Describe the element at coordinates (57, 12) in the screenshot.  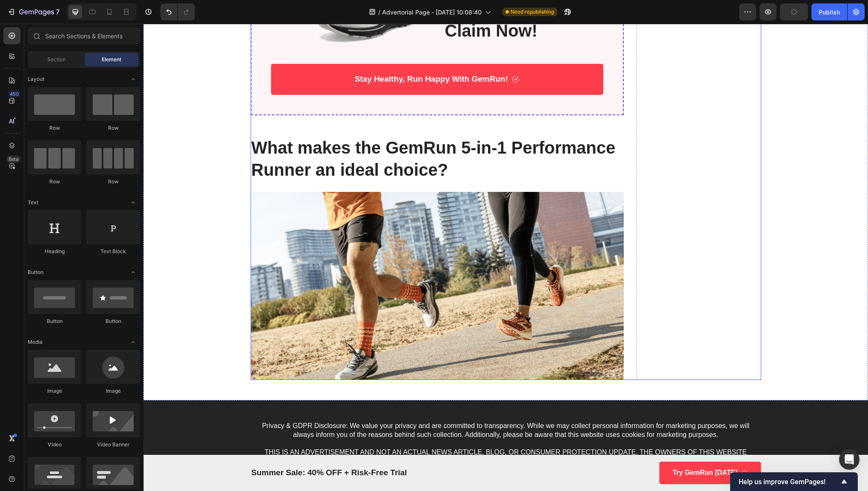
I see `p: 7` at that location.